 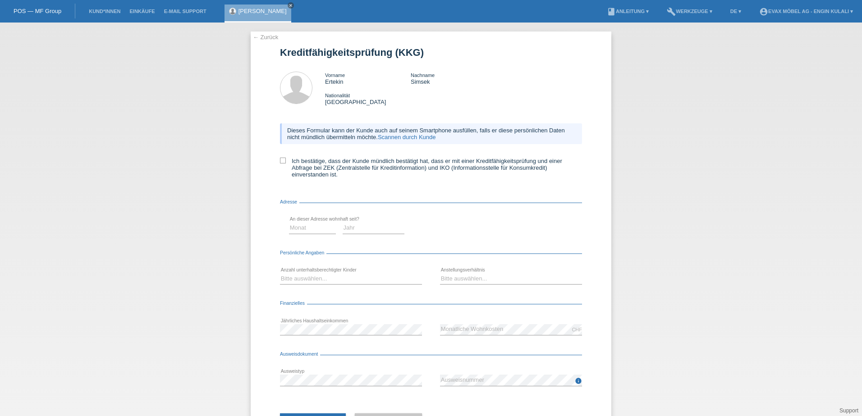 What do you see at coordinates (289, 202) in the screenshot?
I see `span: Adresse` at bounding box center [289, 202].